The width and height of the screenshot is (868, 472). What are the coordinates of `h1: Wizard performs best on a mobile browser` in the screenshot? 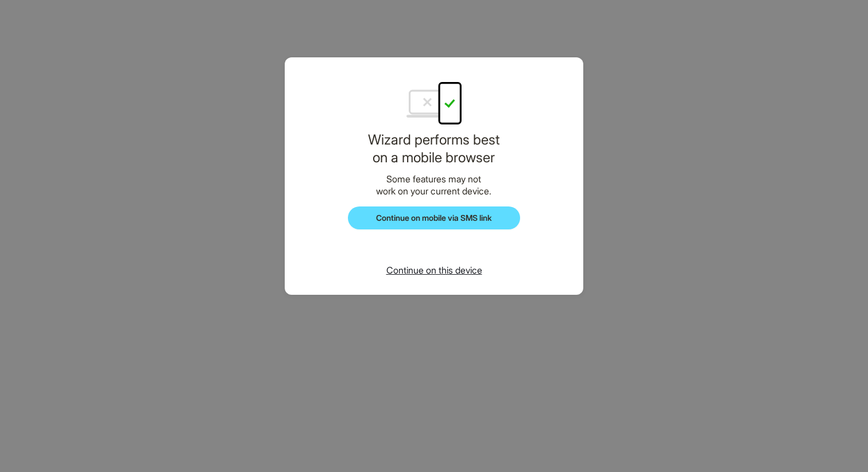 It's located at (434, 148).